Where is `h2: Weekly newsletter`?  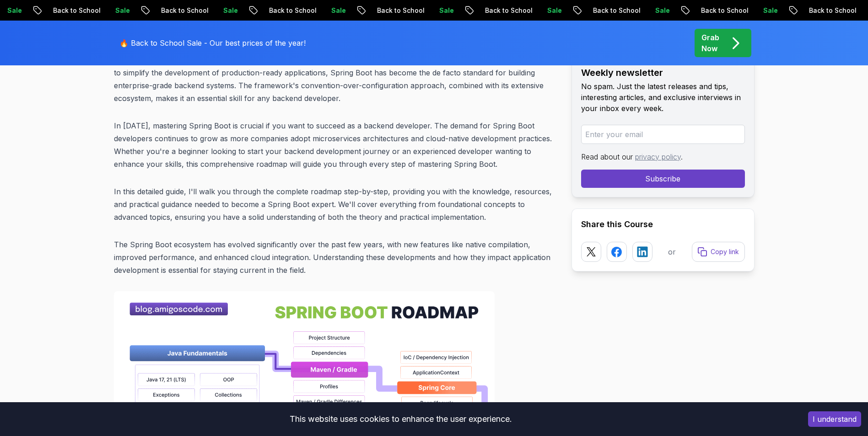 h2: Weekly newsletter is located at coordinates (663, 73).